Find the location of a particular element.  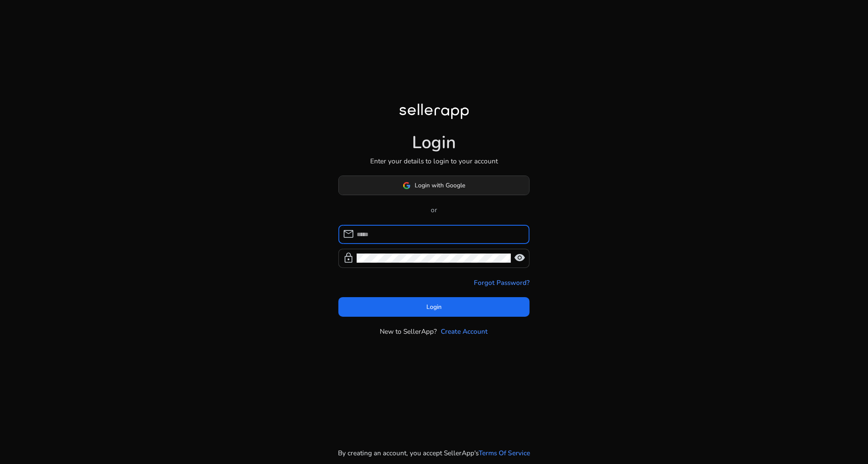

p: or is located at coordinates (434, 210).